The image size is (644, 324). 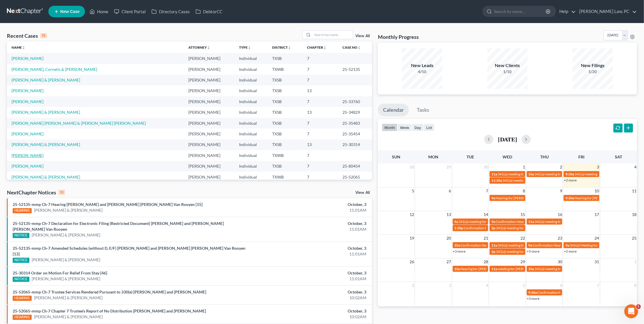 I want to click on span: 4, so click(x=487, y=286).